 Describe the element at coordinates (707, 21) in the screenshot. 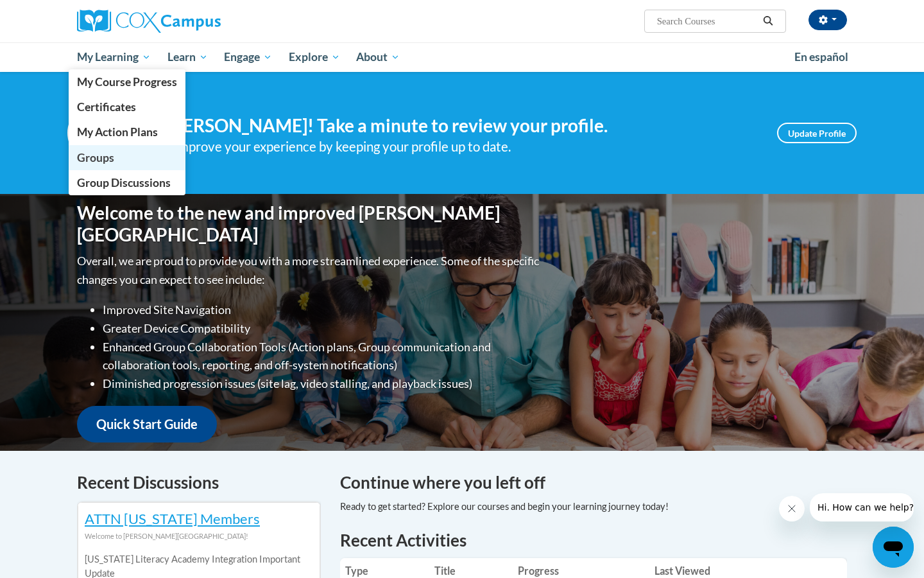

I see `input: Search Courses` at that location.